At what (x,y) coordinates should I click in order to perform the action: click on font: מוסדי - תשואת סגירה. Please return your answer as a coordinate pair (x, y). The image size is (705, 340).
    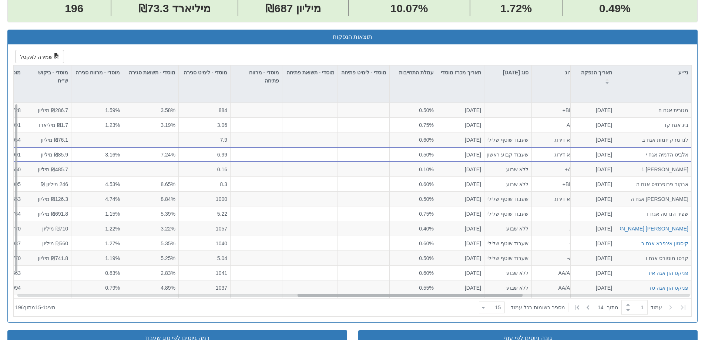
    Looking at the image, I should click on (152, 73).